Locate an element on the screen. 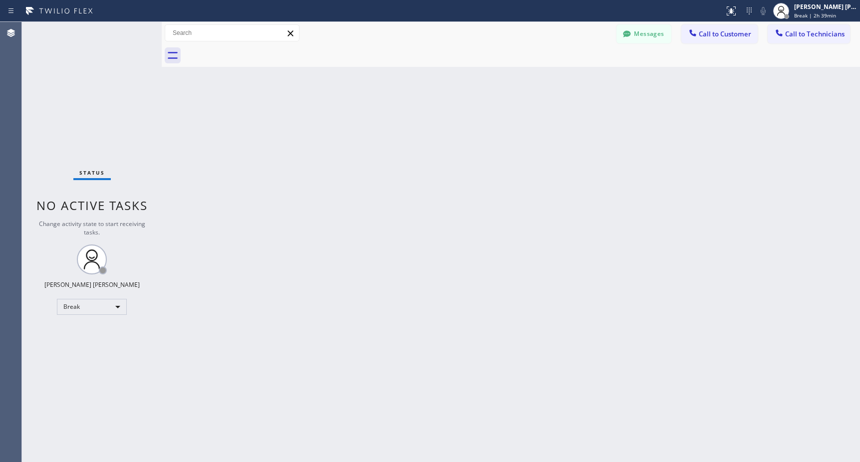 The image size is (860, 462). span: Change activity state to start receiving tasks. is located at coordinates (92, 228).